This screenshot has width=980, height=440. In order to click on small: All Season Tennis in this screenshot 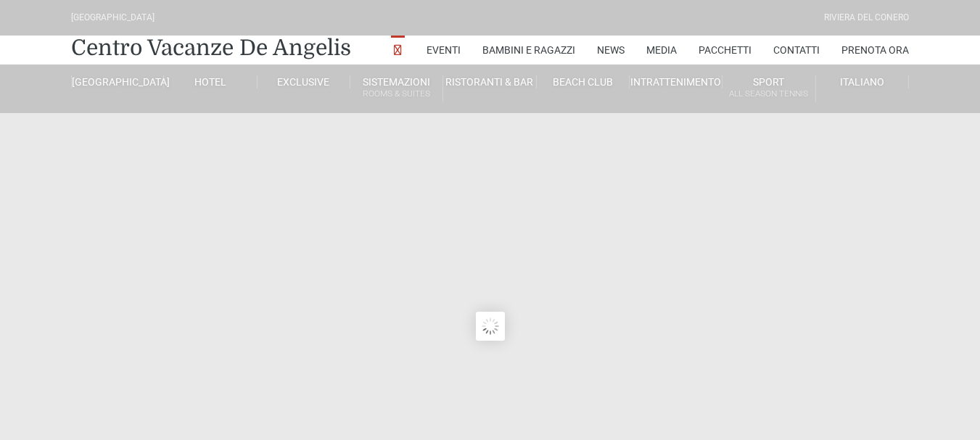, I will do `click(768, 94)`.